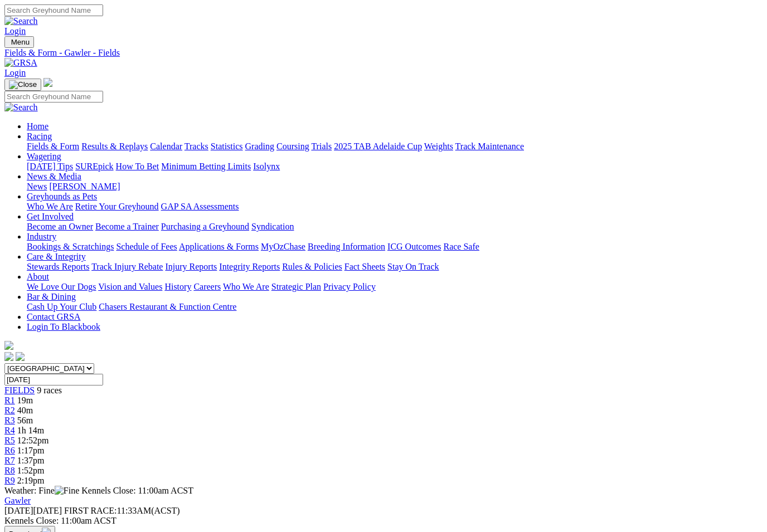 Image resolution: width=767 pixels, height=532 pixels. What do you see at coordinates (273, 227) in the screenshot?
I see `a: Syndication` at bounding box center [273, 227].